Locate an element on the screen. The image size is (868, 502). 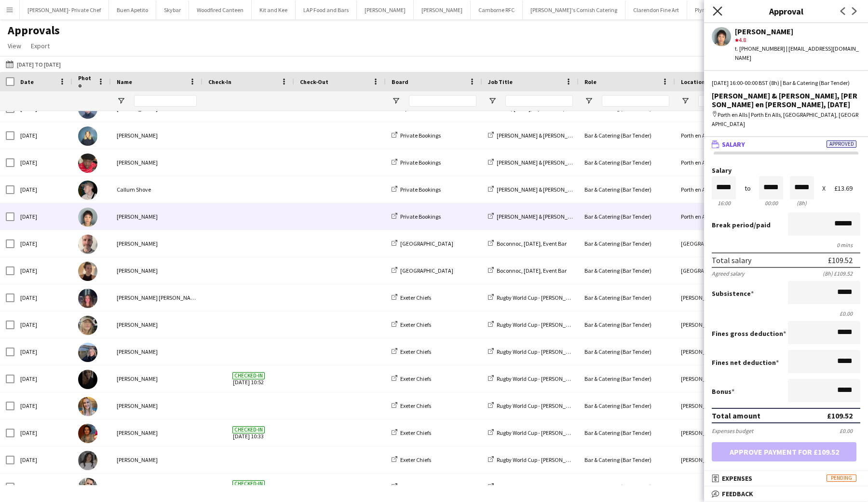
button: Kit and Kee is located at coordinates (273, 9).